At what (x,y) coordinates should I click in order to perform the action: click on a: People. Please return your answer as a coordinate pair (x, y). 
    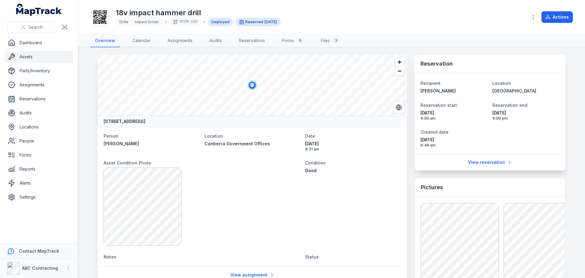
    Looking at the image, I should click on (39, 141).